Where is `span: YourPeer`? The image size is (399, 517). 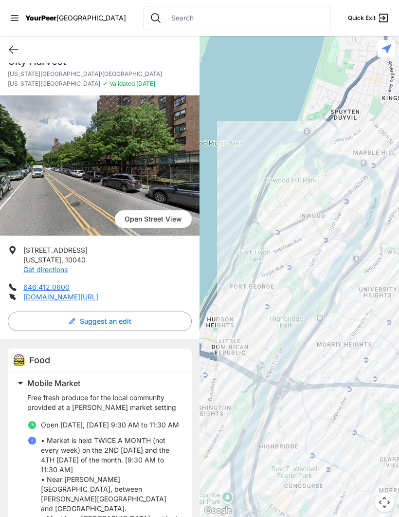 span: YourPeer is located at coordinates (41, 18).